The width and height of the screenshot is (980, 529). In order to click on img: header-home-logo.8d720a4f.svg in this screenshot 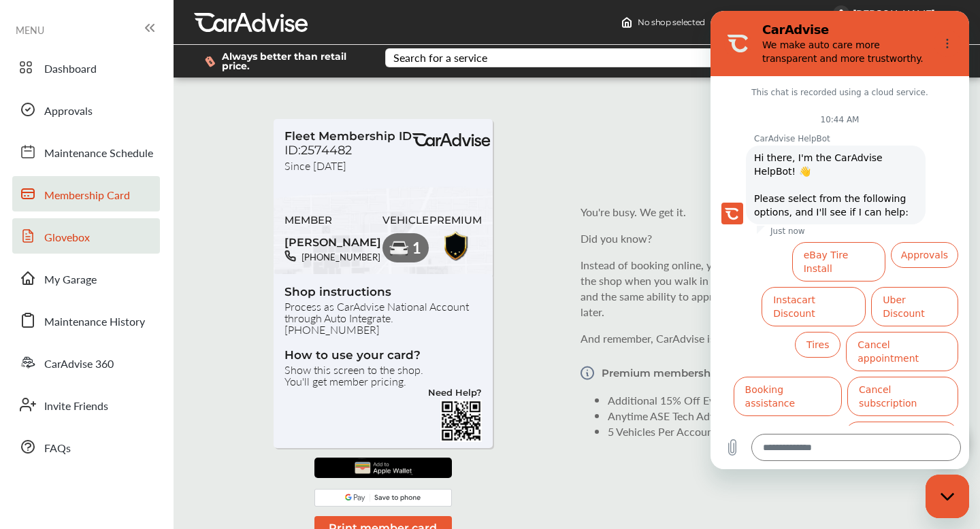, I will do `click(627, 22)`.